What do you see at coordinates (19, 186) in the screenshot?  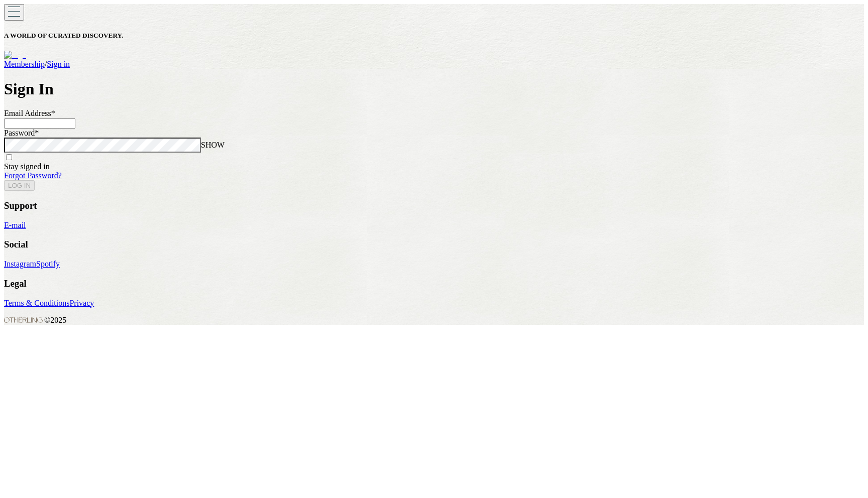 I see `button: LOG IN` at bounding box center [19, 186].